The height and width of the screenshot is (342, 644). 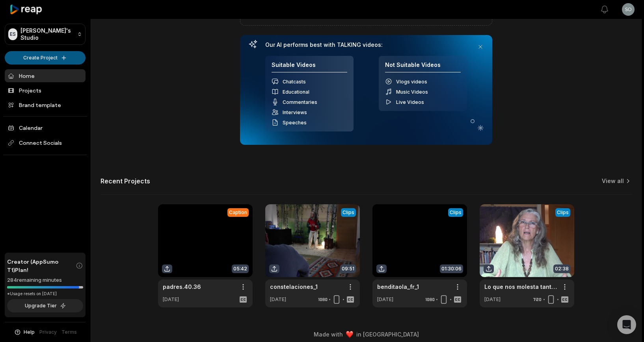 What do you see at coordinates (412, 92) in the screenshot?
I see `span: Music Videos` at bounding box center [412, 92].